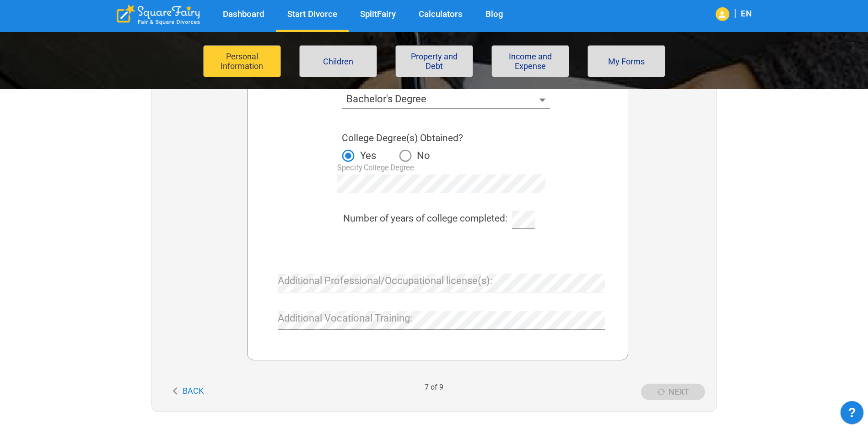 Image resolution: width=868 pixels, height=433 pixels. Describe the element at coordinates (530, 61) in the screenshot. I see `button: Income and Expense` at that location.